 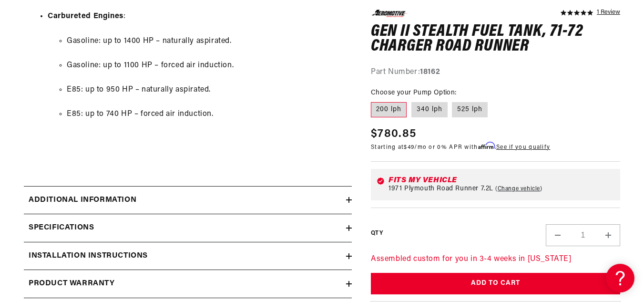 I want to click on legend: Choose your Pump Option:, so click(x=414, y=92).